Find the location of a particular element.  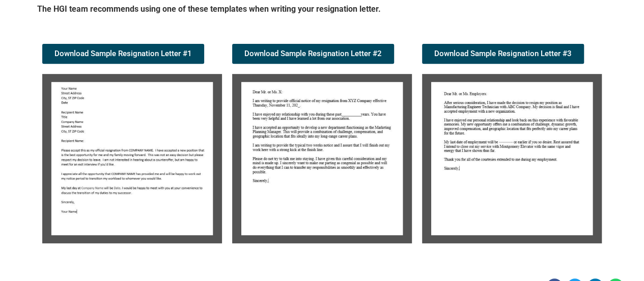

span: Download Sample Resignation Letter #3 is located at coordinates (503, 54).